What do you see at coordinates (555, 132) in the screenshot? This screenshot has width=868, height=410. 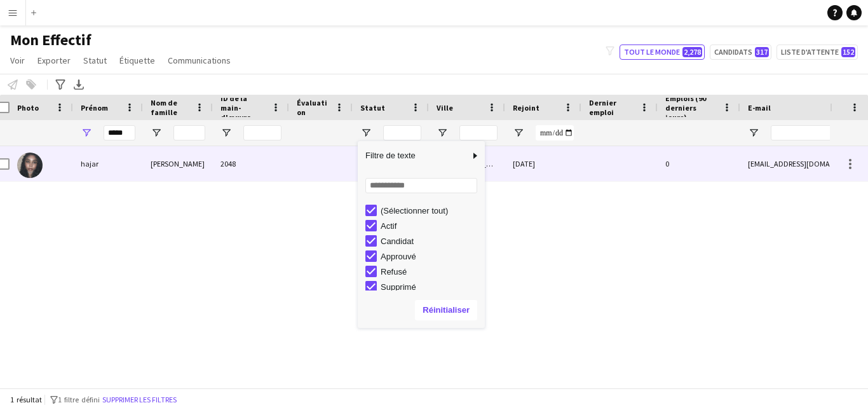 I see `input: Rejoint Entrée de filtre` at bounding box center [555, 132].